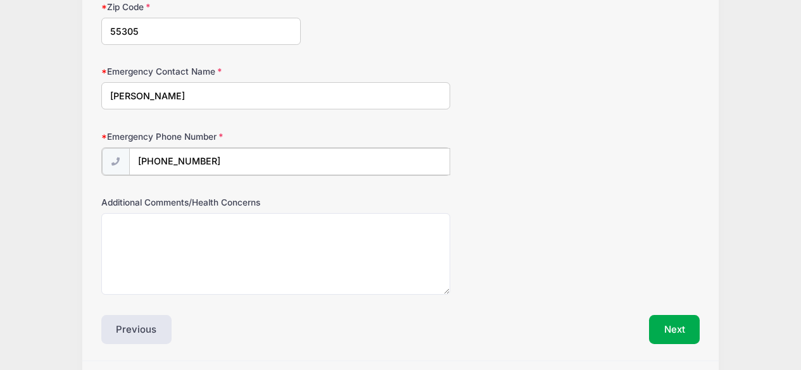 This screenshot has width=801, height=370. I want to click on input: (xxx) xxx-xxxx, so click(289, 161).